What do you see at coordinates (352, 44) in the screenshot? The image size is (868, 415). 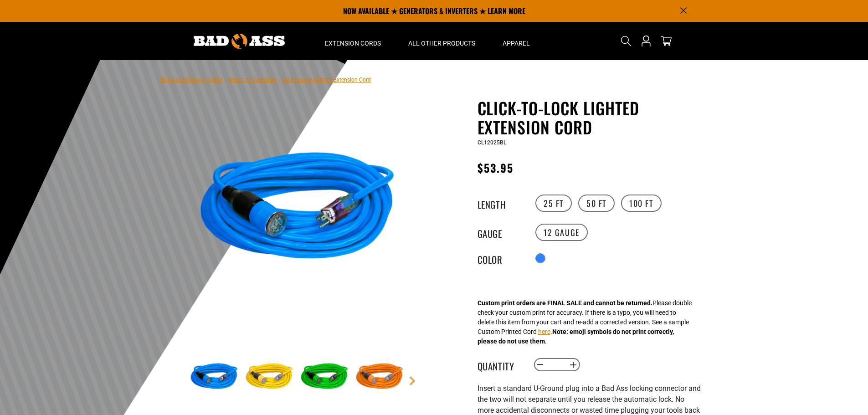 I see `span: Extension Cords` at bounding box center [352, 44].